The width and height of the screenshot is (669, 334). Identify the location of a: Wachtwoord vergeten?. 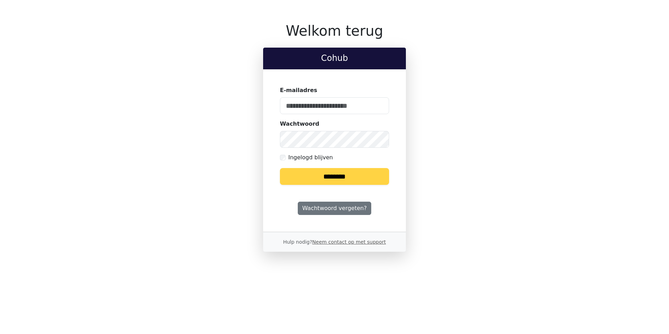
(334, 208).